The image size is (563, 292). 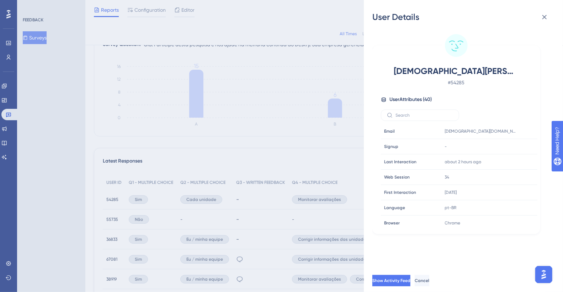 I want to click on span: # 54285, so click(x=456, y=82).